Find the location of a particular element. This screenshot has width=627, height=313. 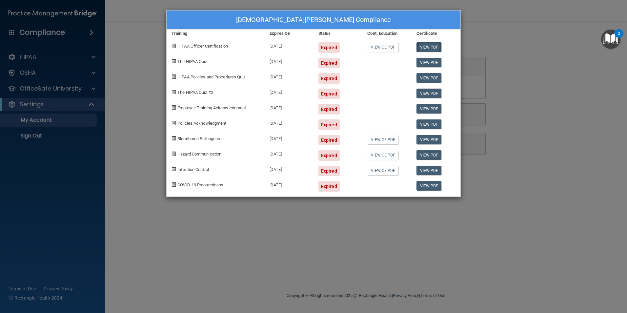

div: Cont. Education is located at coordinates (387, 33).